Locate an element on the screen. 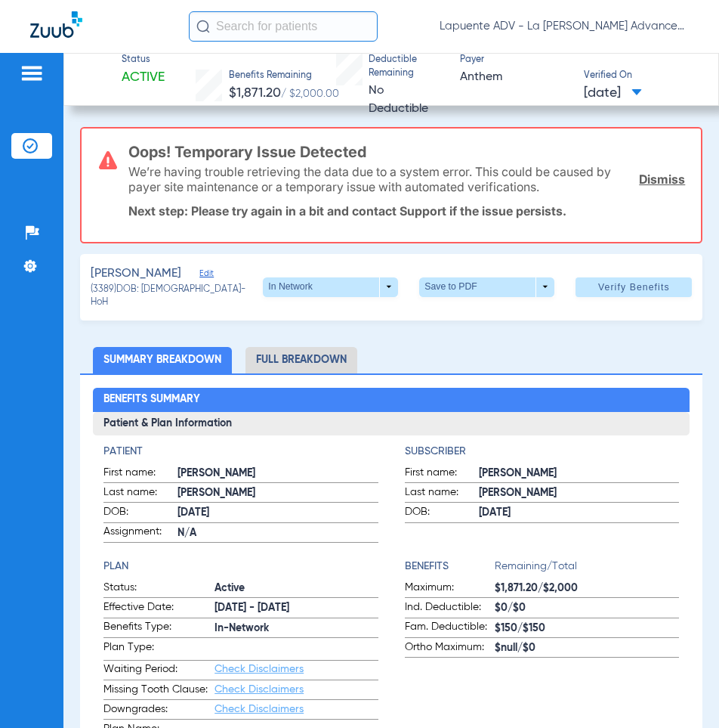  span: Edit is located at coordinates (206, 275).